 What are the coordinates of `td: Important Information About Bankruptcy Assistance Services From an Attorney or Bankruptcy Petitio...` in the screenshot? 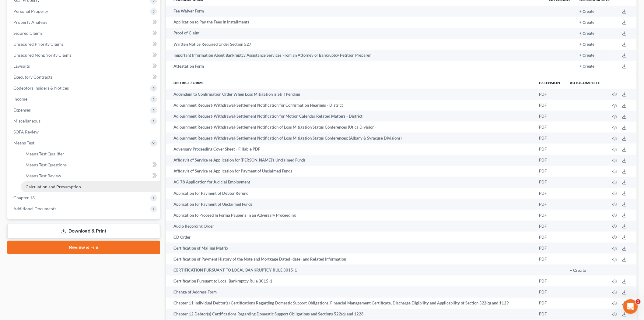 It's located at (356, 55).